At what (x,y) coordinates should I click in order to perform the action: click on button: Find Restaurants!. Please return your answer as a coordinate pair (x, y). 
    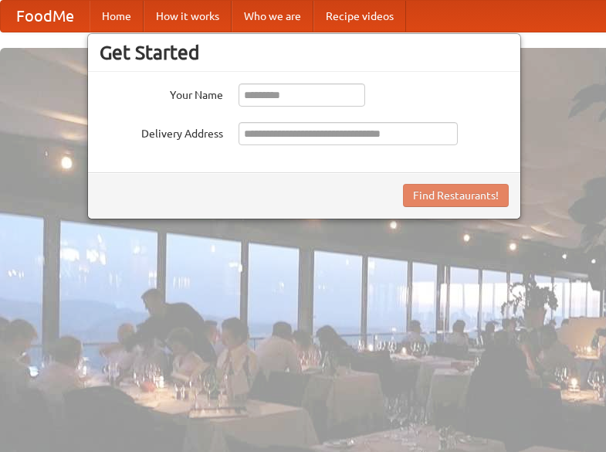
    Looking at the image, I should click on (456, 195).